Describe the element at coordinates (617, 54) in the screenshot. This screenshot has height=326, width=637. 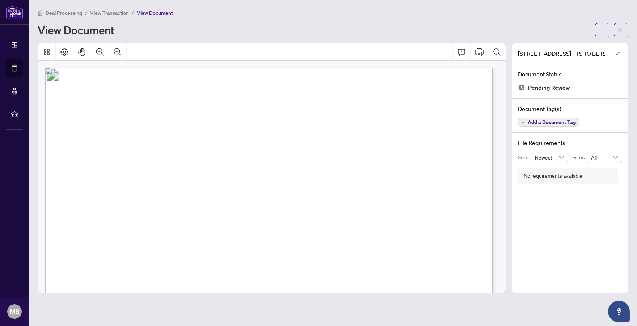
I see `span: edit` at that location.